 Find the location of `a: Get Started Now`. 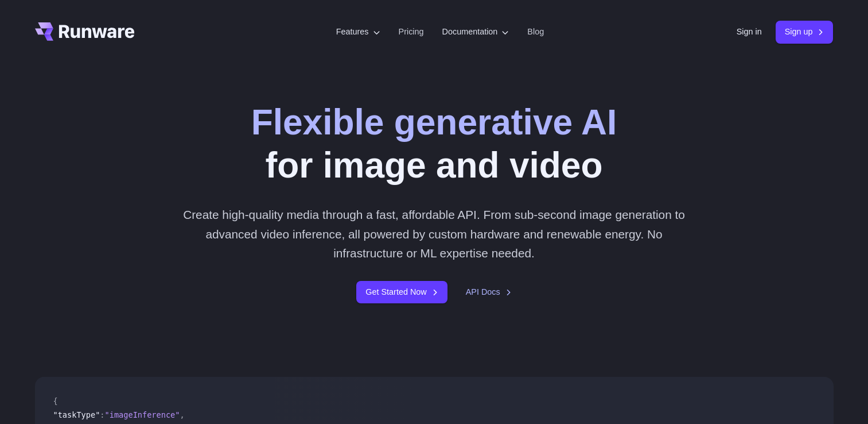

a: Get Started Now is located at coordinates (401, 292).